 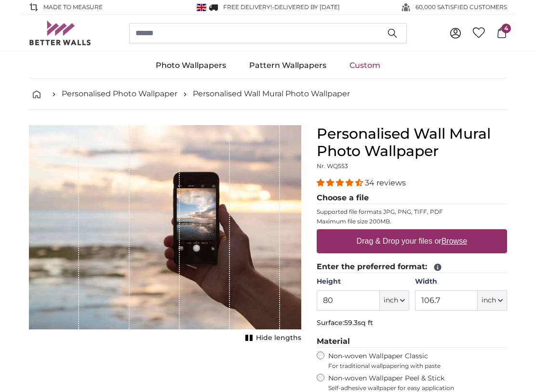 I want to click on label: Width, so click(x=461, y=282).